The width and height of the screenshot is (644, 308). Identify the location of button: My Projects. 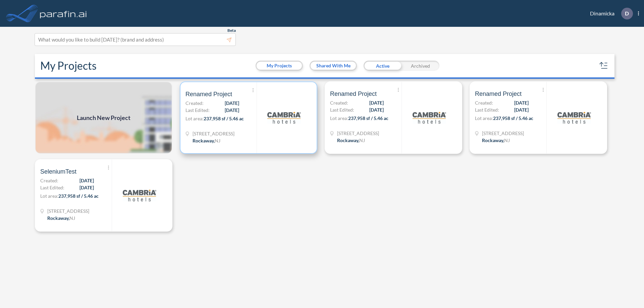
(279, 66).